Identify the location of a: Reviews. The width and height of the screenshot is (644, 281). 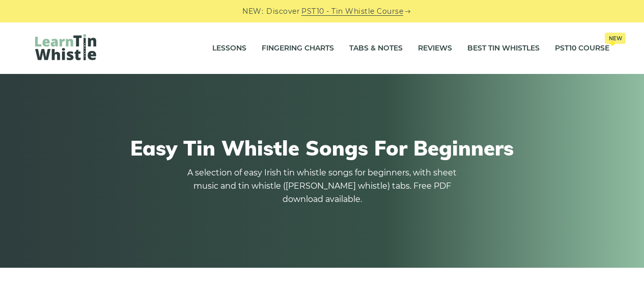
(435, 48).